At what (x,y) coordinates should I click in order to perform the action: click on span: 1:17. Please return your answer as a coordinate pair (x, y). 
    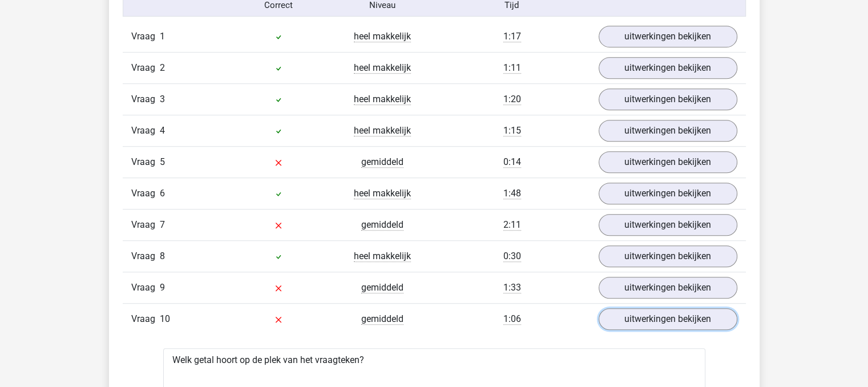
    Looking at the image, I should click on (512, 37).